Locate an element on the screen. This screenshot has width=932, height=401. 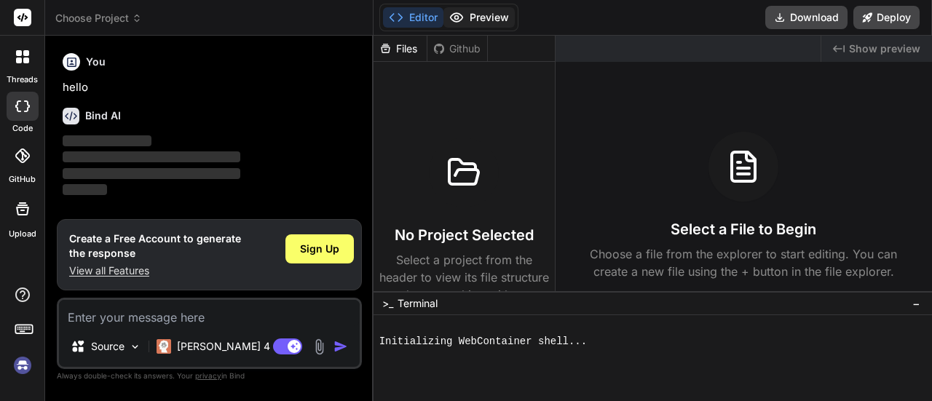
span: Initializing WebContainer shell... is located at coordinates (483, 341).